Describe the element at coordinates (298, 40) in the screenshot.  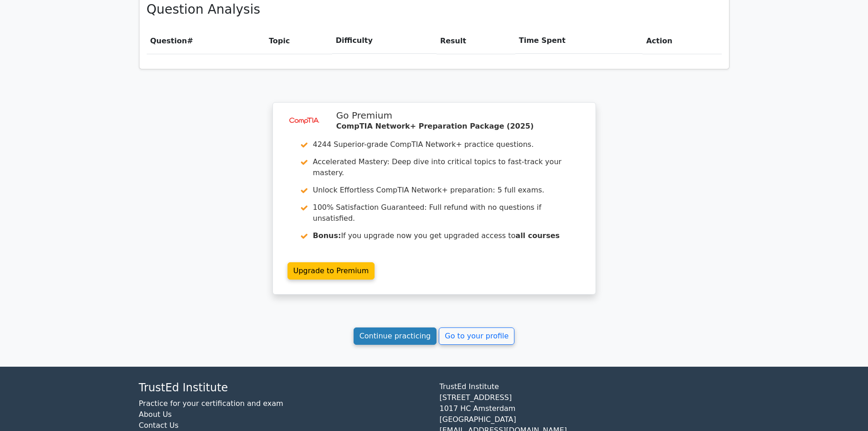
I see `th: Topic` at that location.